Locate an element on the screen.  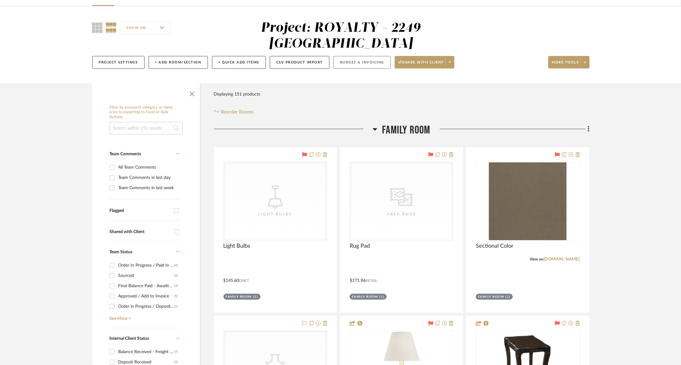
span: Share with client is located at coordinates (421, 65).